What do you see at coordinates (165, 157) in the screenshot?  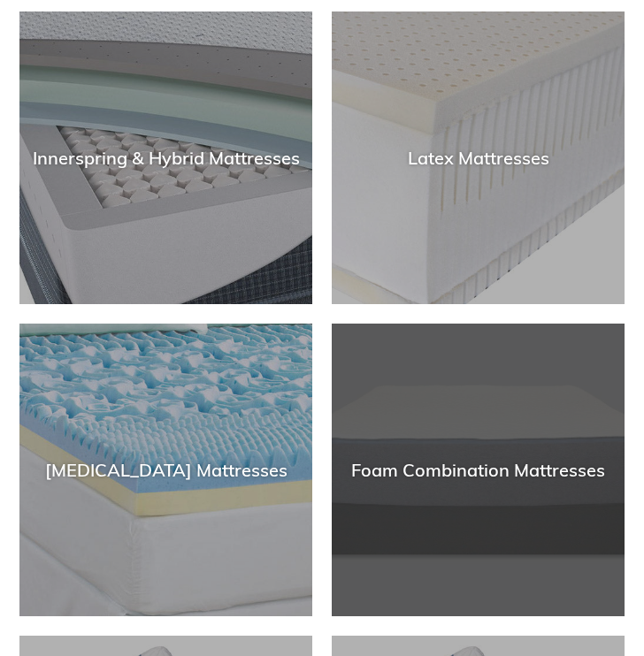 I see `a: Innerspring & Hybrid Mattresses` at bounding box center [165, 157].